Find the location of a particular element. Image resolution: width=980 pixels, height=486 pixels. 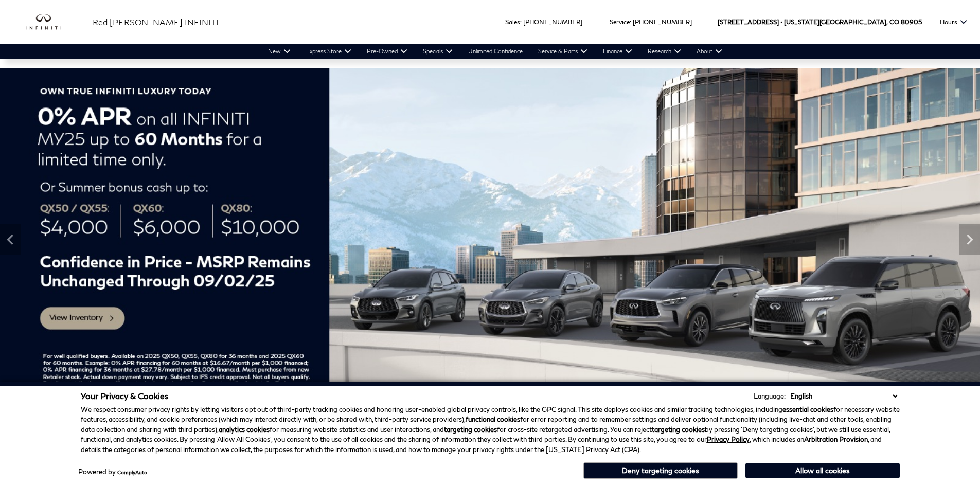

strong: functional cookies is located at coordinates (493, 419).